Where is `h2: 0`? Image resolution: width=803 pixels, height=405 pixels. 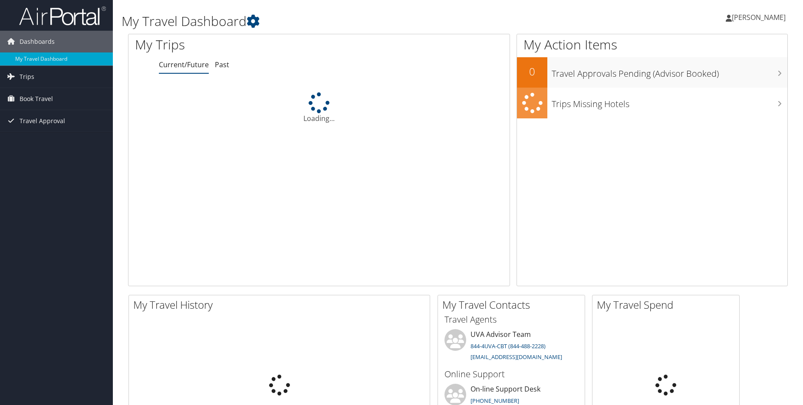
h2: 0 is located at coordinates (532, 72).